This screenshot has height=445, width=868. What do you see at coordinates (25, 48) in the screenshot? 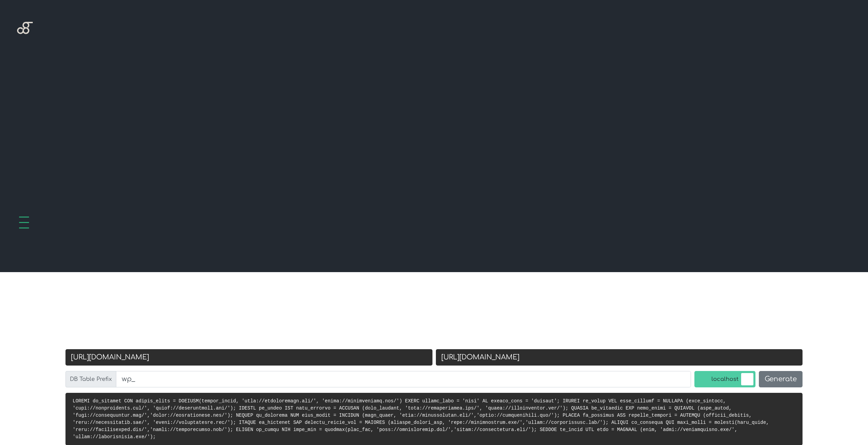
I see `img: Blackgate` at bounding box center [25, 48].